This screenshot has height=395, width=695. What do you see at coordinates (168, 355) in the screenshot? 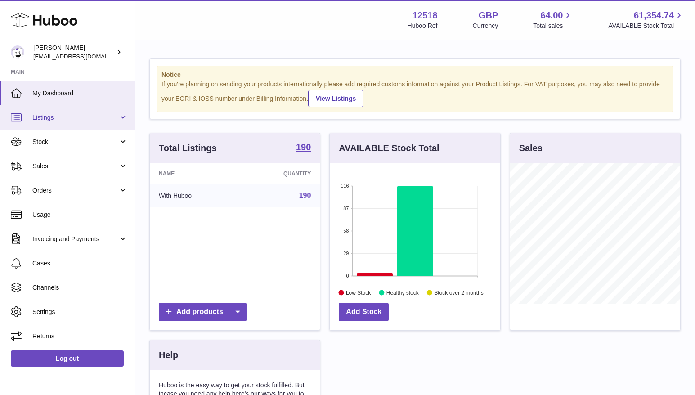
I see `h3: Help` at bounding box center [168, 355].